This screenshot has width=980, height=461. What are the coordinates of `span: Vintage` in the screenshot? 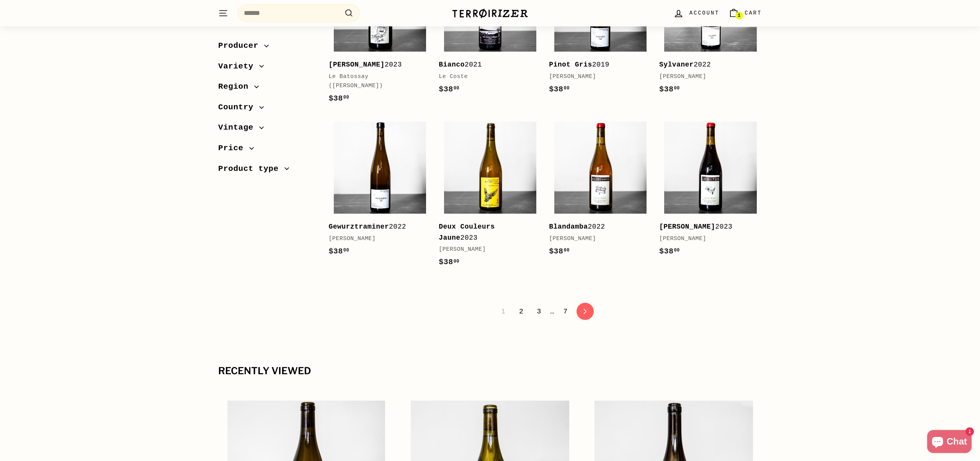 It's located at (239, 127).